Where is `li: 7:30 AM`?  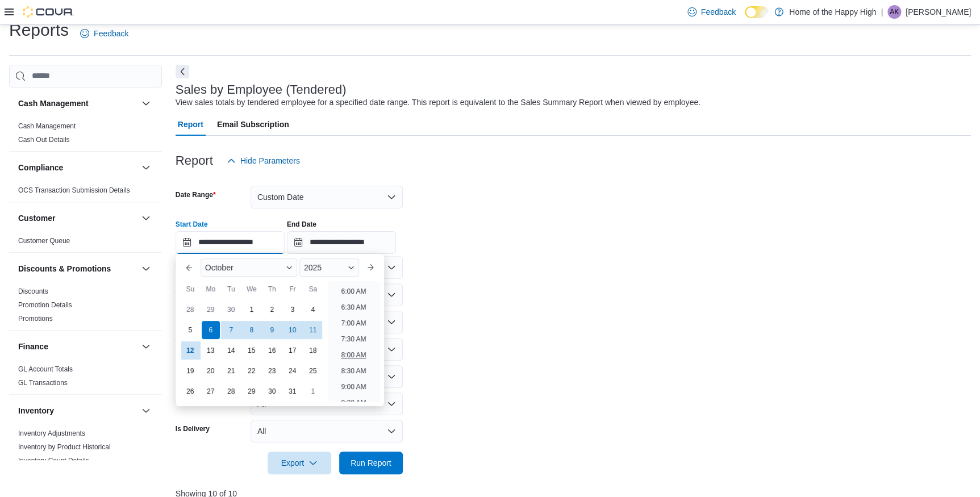
li: 7:30 AM is located at coordinates (353, 339).